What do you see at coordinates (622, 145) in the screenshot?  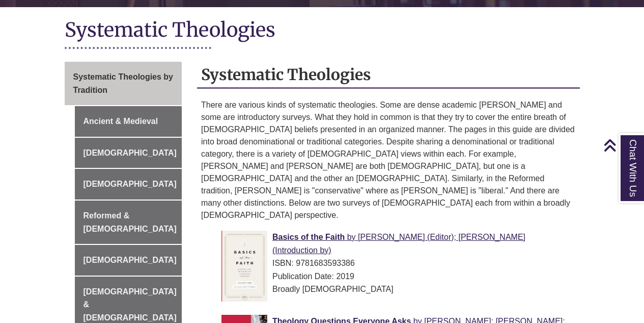 I see `a: Back to Top` at bounding box center [622, 145].